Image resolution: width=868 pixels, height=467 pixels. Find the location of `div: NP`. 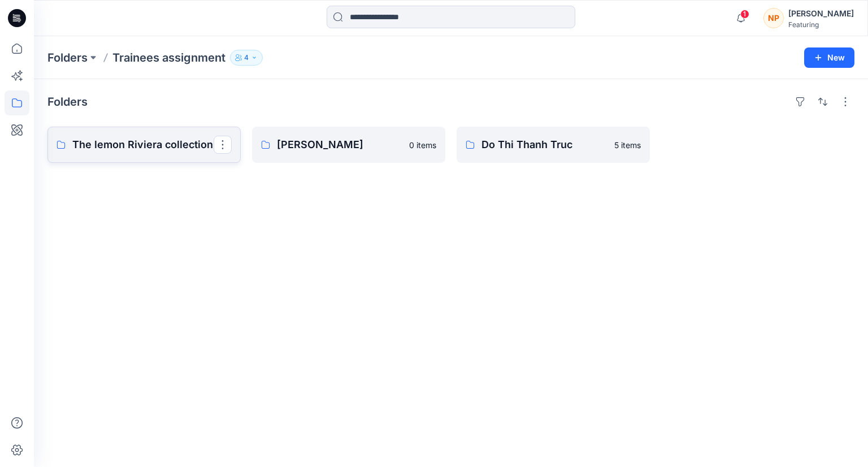

div: NP is located at coordinates (774, 18).